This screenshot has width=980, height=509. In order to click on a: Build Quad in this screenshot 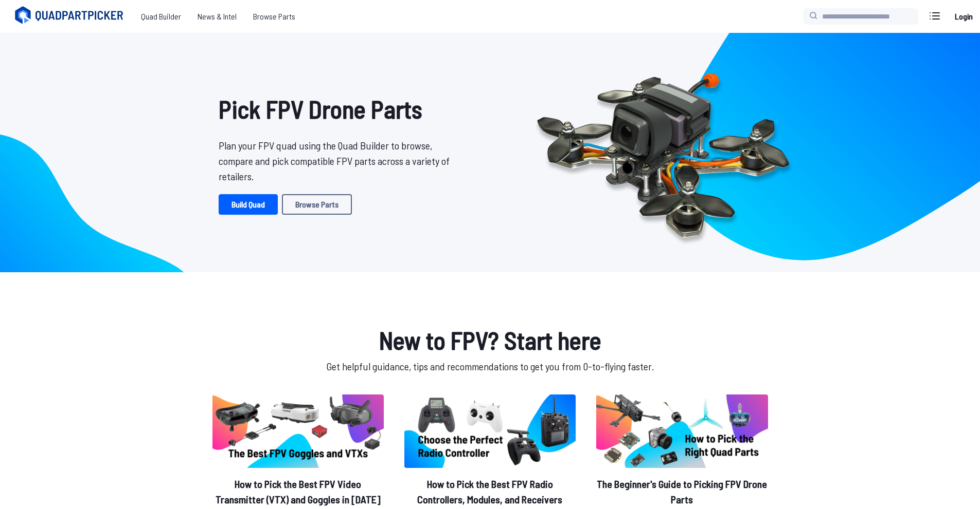, I will do `click(248, 204)`.